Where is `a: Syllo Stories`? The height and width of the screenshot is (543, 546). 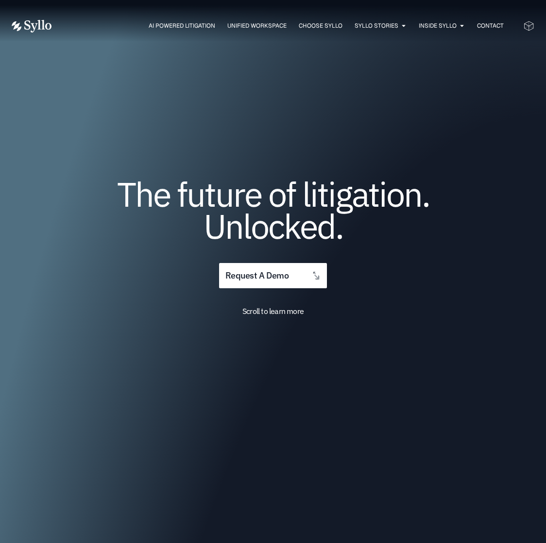 a: Syllo Stories is located at coordinates (376, 26).